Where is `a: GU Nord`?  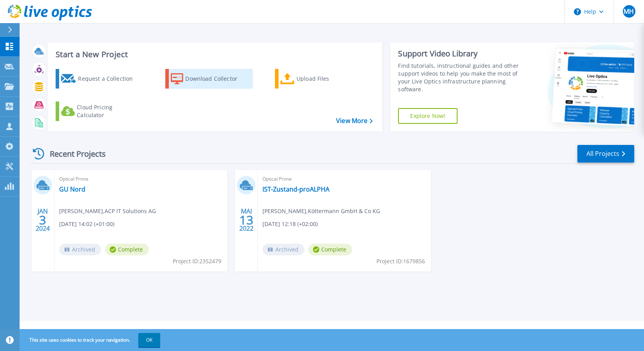
a: GU Nord is located at coordinates (72, 189).